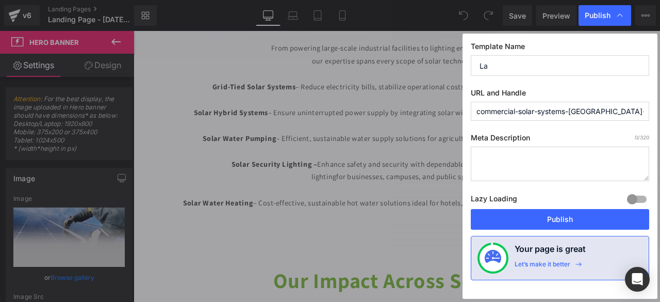 The image size is (660, 302). Describe the element at coordinates (542, 267) in the screenshot. I see `div: Let’s make it better` at that location.